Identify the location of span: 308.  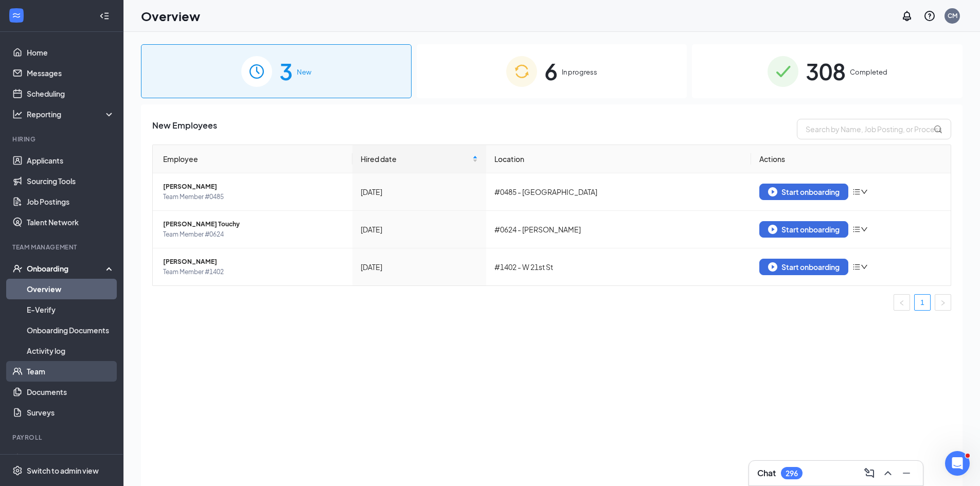
(826, 71).